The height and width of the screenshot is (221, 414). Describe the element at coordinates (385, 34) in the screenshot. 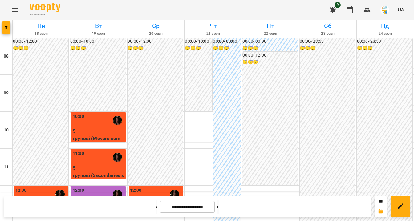

I see `h6: 24 серп` at that location.